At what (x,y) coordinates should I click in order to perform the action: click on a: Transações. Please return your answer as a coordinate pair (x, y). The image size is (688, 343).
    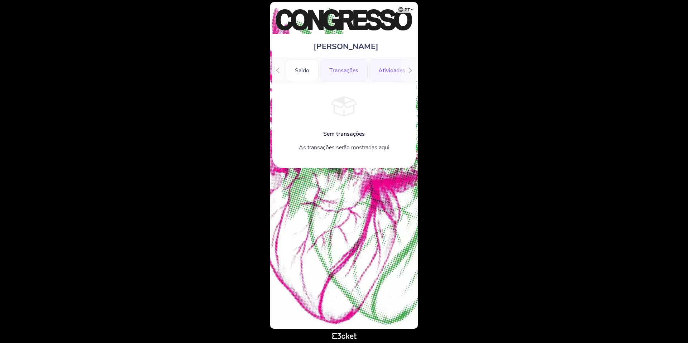
    Looking at the image, I should click on (344, 70).